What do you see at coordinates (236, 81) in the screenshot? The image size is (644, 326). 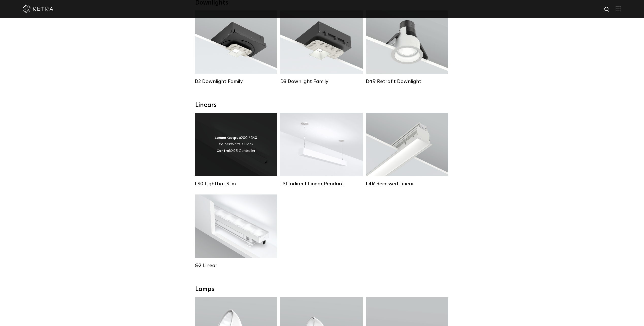 I see `div: D2 Downlight Family` at bounding box center [236, 81].